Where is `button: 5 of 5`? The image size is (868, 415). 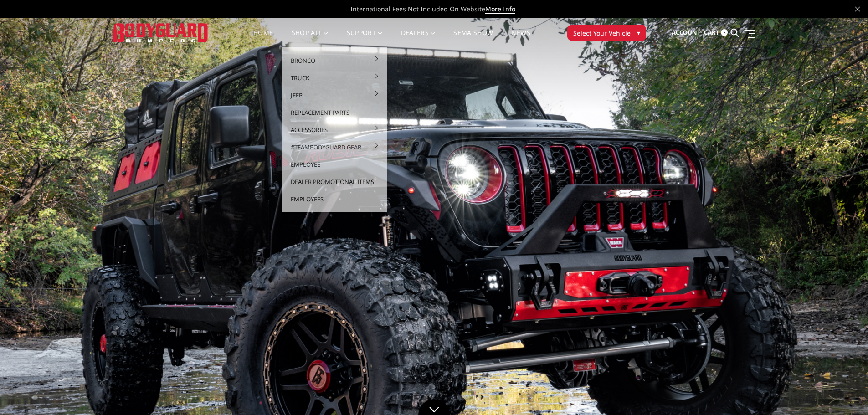
button: 5 of 5 is located at coordinates (830, 292).